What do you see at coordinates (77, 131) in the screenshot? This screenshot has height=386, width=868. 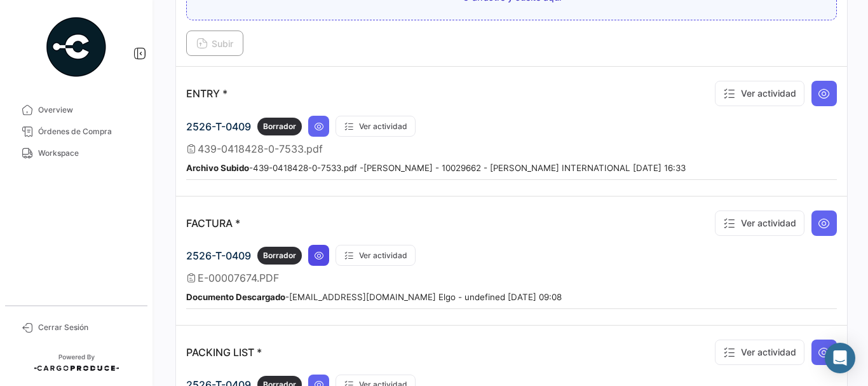 I see `a: Órdenes de Compra` at bounding box center [77, 131].